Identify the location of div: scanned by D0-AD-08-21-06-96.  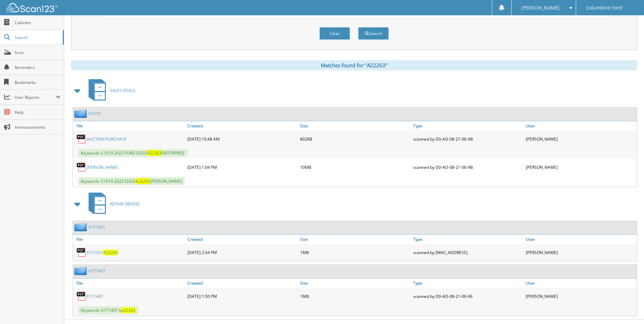
(468, 296).